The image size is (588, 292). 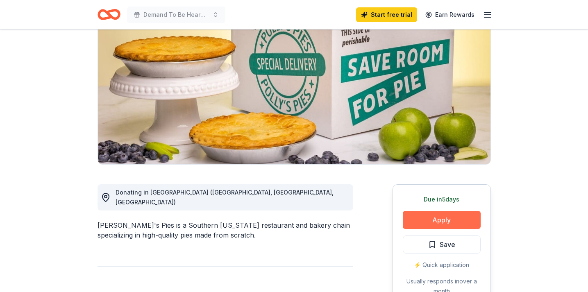 I want to click on button: Save, so click(x=442, y=245).